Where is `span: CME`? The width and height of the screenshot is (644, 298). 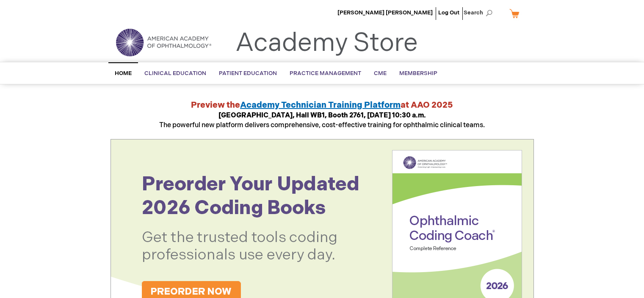 span: CME is located at coordinates (380, 73).